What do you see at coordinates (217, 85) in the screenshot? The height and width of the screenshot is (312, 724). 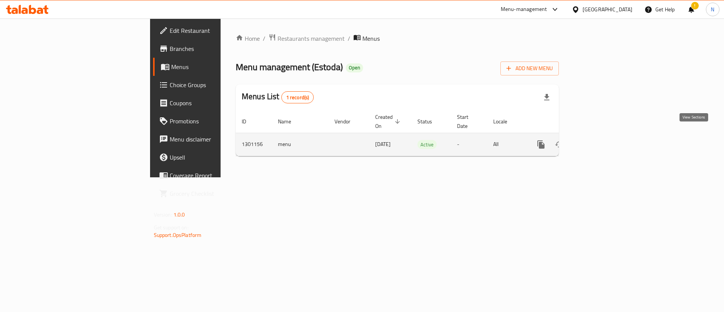 I see `span: Choice Groups` at bounding box center [217, 85].